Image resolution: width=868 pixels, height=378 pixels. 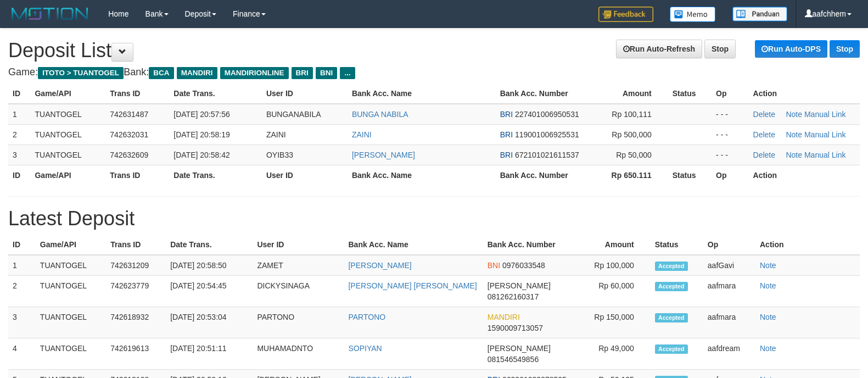 I want to click on td: PARTONO, so click(x=298, y=322).